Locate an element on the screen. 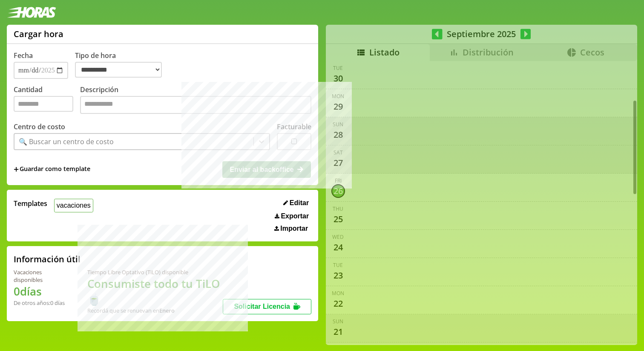 Image resolution: width=644 pixels, height=351 pixels. textarea: Descripción is located at coordinates (195, 105).